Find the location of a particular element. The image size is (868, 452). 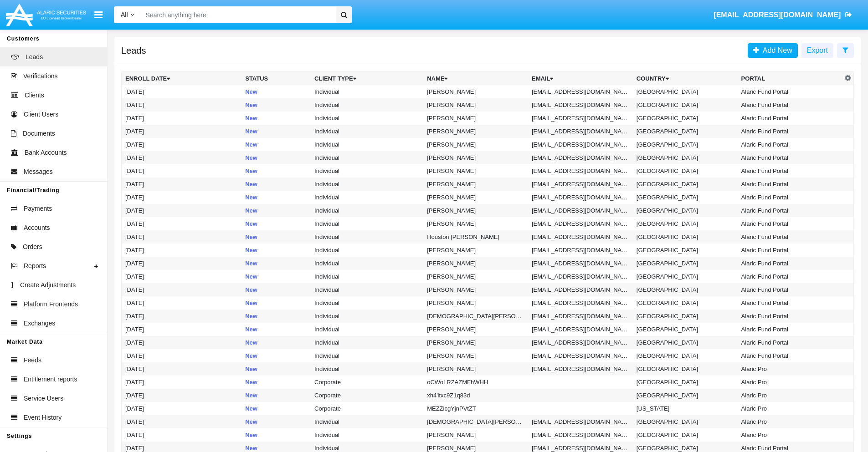

span: All is located at coordinates (124, 14).